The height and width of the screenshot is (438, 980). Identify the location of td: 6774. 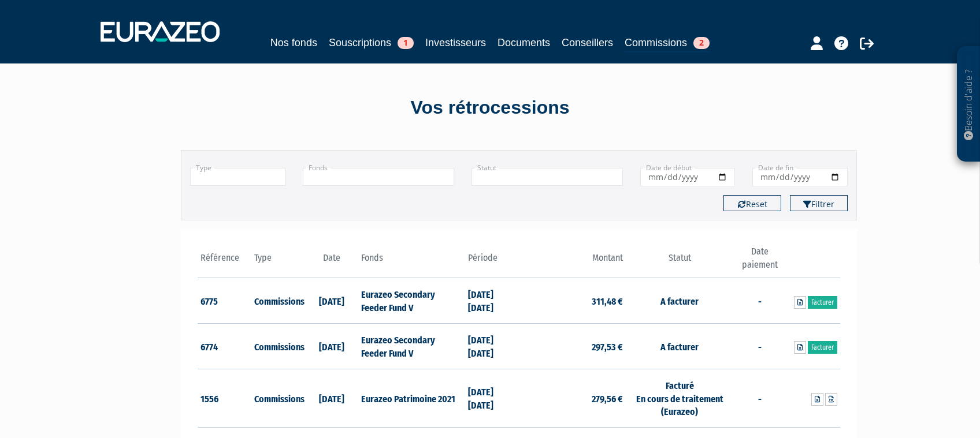
(224, 346).